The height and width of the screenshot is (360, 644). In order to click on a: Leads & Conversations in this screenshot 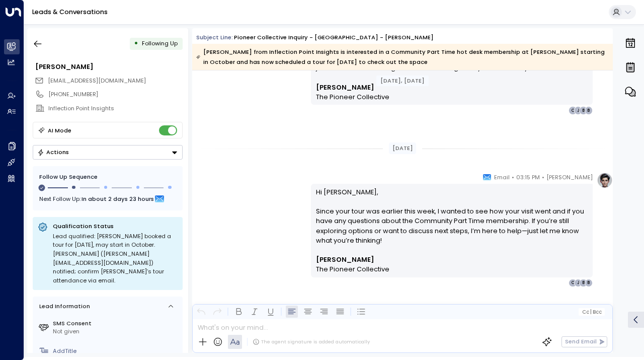, I will do `click(70, 12)`.